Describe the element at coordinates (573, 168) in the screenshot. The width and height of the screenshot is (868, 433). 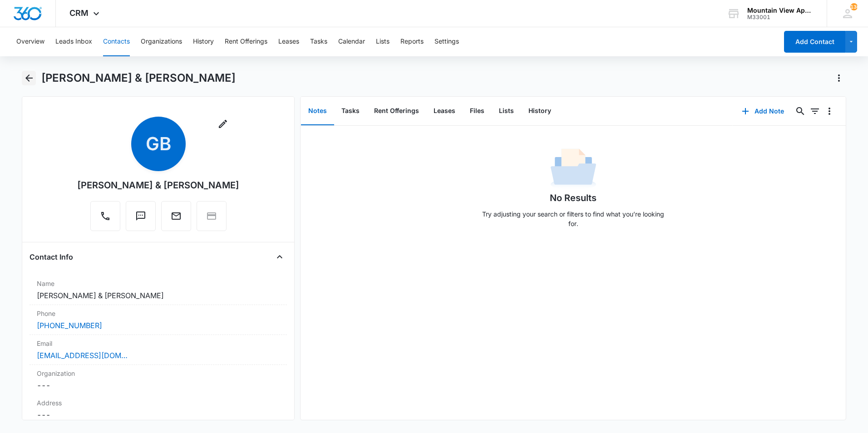
I see `img: No Data` at that location.